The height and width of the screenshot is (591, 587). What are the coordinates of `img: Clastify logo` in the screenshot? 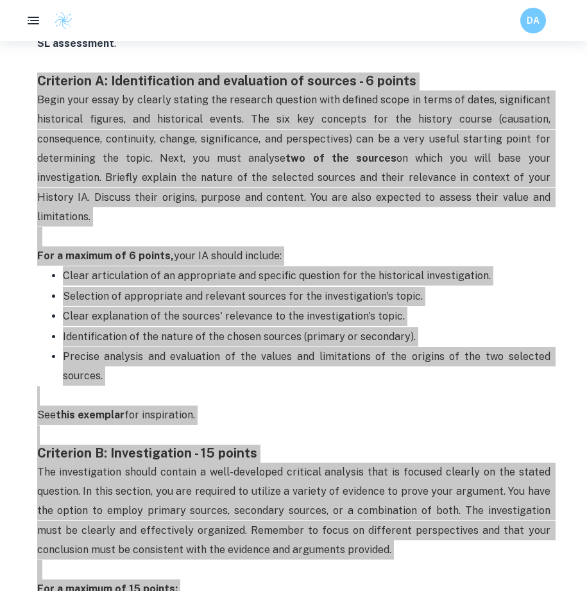 It's located at (63, 21).